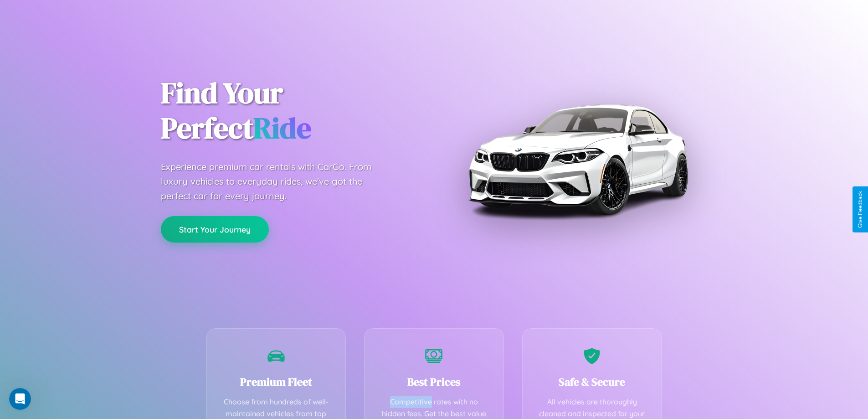 This screenshot has width=868, height=419. I want to click on h3: Safe & Secure, so click(592, 382).